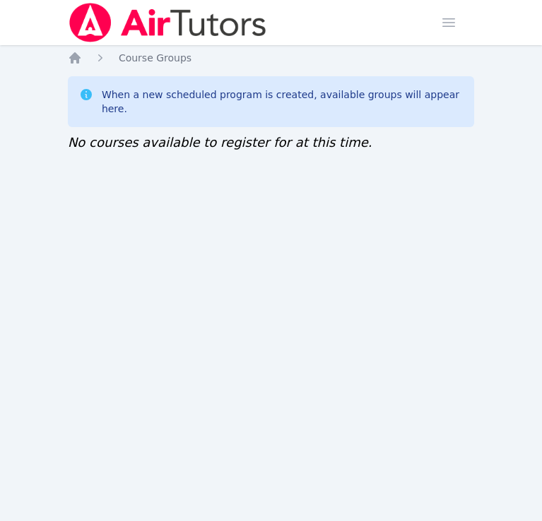  What do you see at coordinates (155, 58) in the screenshot?
I see `a: Course Groups` at bounding box center [155, 58].